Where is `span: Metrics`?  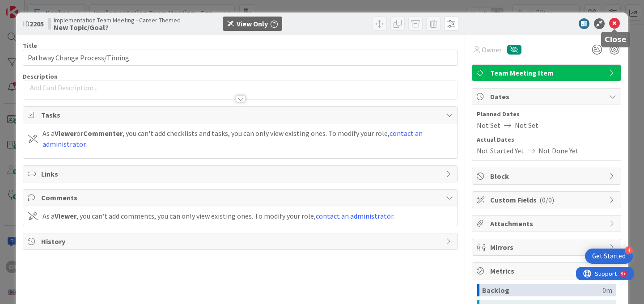 span: Metrics is located at coordinates (547, 271).